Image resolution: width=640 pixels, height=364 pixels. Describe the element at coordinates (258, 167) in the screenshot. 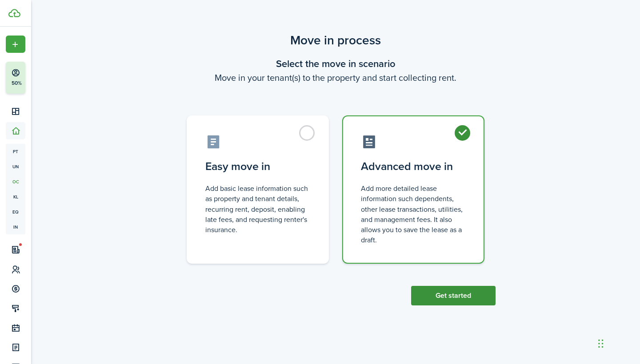

I see `control-radio-card-title: Easy move in` at that location.